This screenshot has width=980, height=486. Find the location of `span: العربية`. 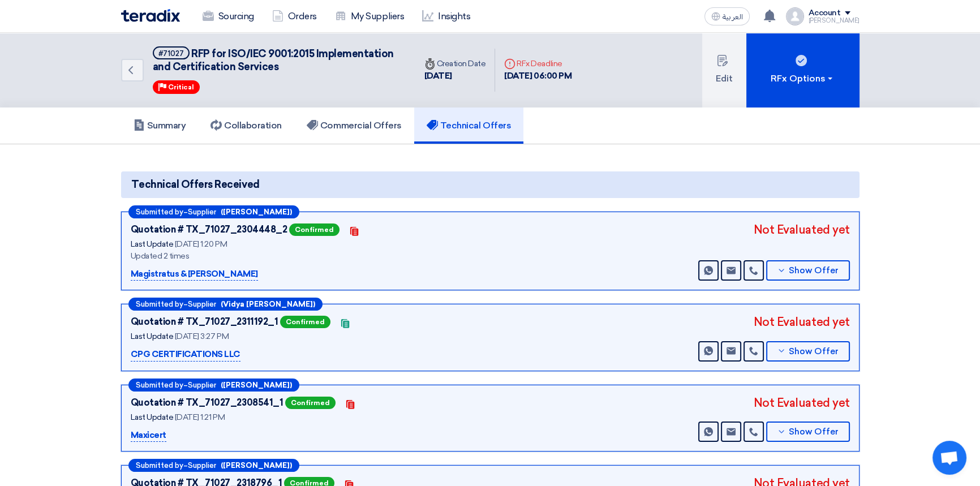

span: العربية is located at coordinates (733, 17).